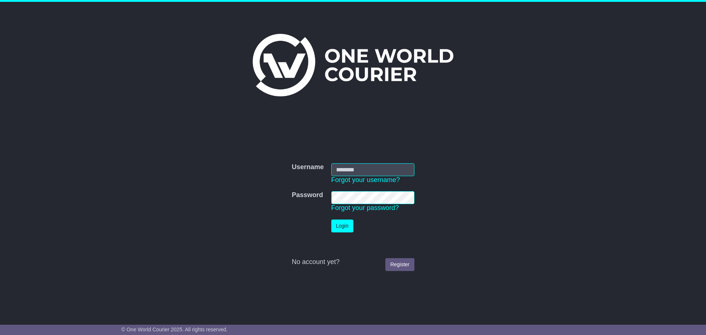 The width and height of the screenshot is (706, 335). Describe the element at coordinates (174, 330) in the screenshot. I see `span: © One World Courier 2025. All rights reserved.` at that location.